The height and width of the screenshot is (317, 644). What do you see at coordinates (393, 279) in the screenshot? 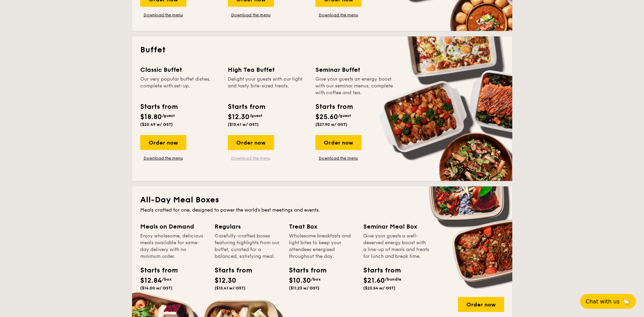
I see `span: /bundle` at bounding box center [393, 279].